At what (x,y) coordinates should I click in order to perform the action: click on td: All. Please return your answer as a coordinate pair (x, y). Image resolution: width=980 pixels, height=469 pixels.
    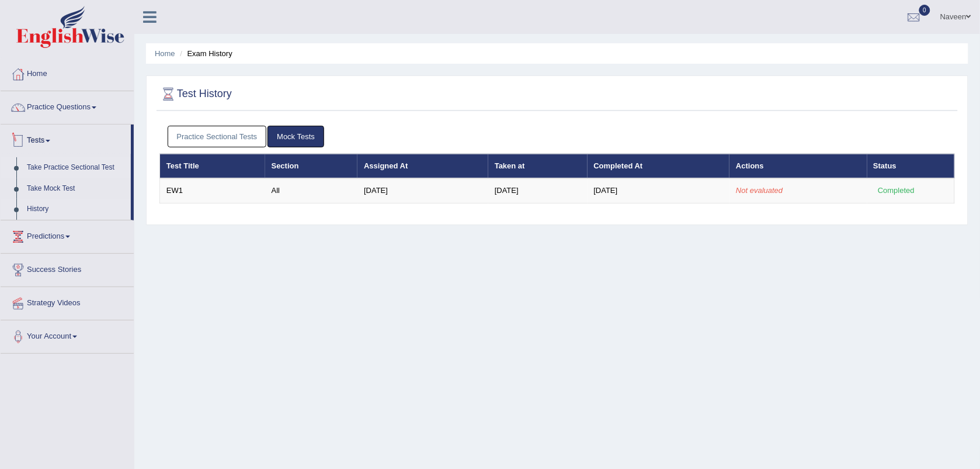
    Looking at the image, I should click on (312, 191).